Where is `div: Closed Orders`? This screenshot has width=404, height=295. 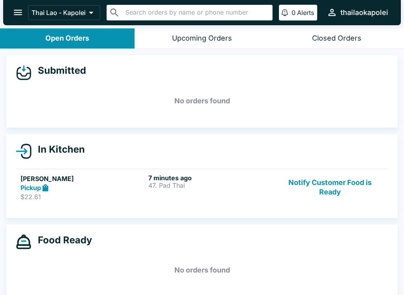 div: Closed Orders is located at coordinates (337, 38).